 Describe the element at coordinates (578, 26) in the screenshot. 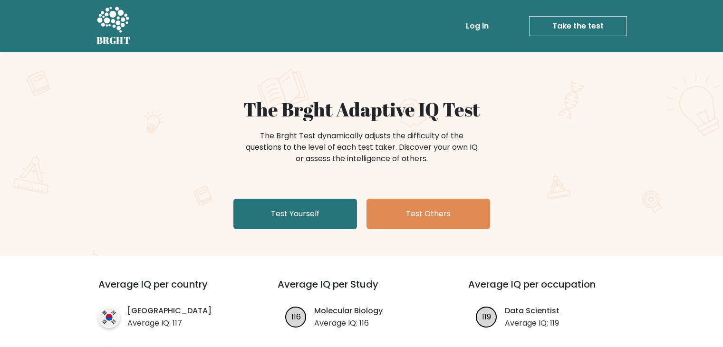

I see `a: Take the test` at that location.